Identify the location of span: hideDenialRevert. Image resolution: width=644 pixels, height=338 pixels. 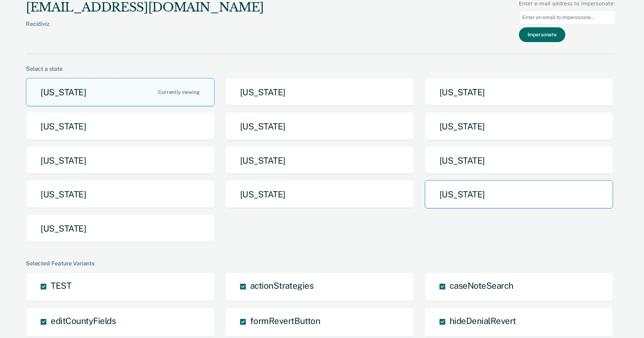
(483, 321).